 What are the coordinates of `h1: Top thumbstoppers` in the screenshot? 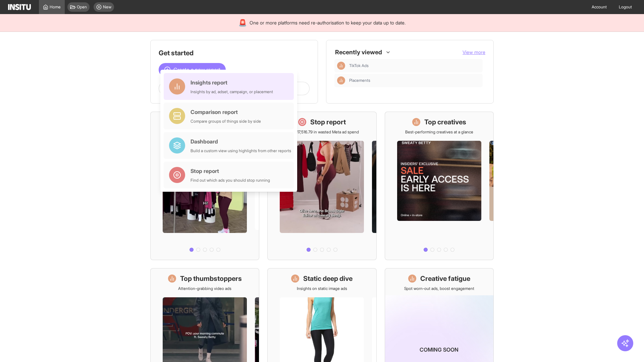 It's located at (211, 278).